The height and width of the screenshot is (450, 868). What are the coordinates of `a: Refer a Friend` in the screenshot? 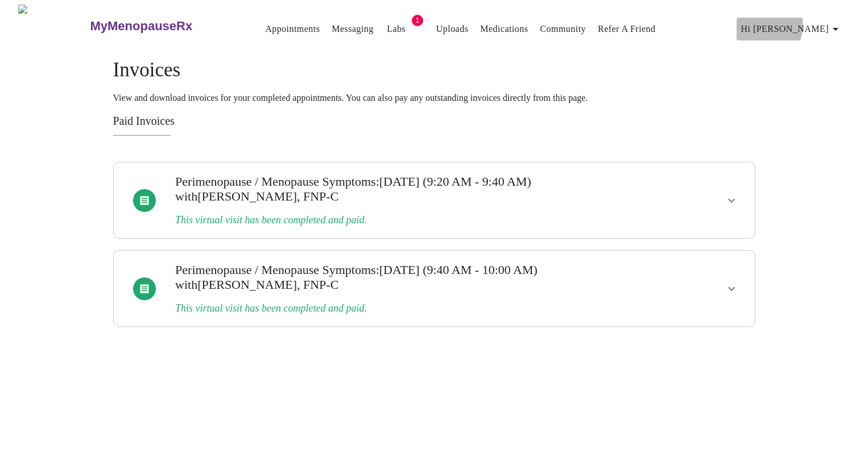 It's located at (627, 29).